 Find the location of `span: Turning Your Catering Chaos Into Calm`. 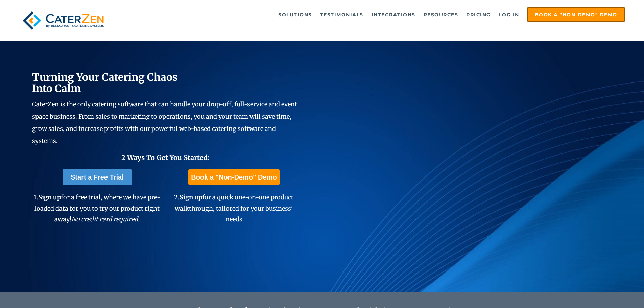

span: Turning Your Catering Chaos Into Calm is located at coordinates (105, 82).